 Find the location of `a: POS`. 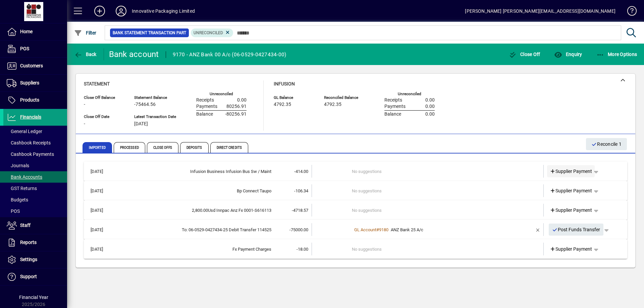

a: POS is located at coordinates (35, 49).